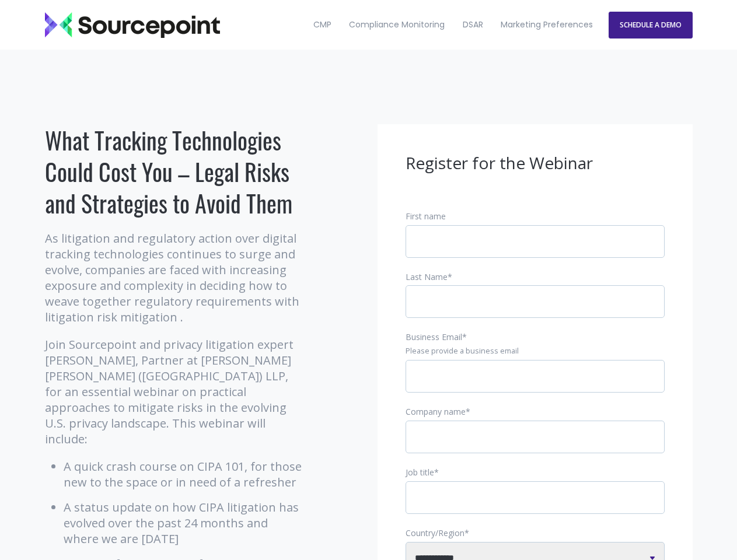 This screenshot has height=560, width=737. Describe the element at coordinates (434, 533) in the screenshot. I see `span: Country/Region` at that location.